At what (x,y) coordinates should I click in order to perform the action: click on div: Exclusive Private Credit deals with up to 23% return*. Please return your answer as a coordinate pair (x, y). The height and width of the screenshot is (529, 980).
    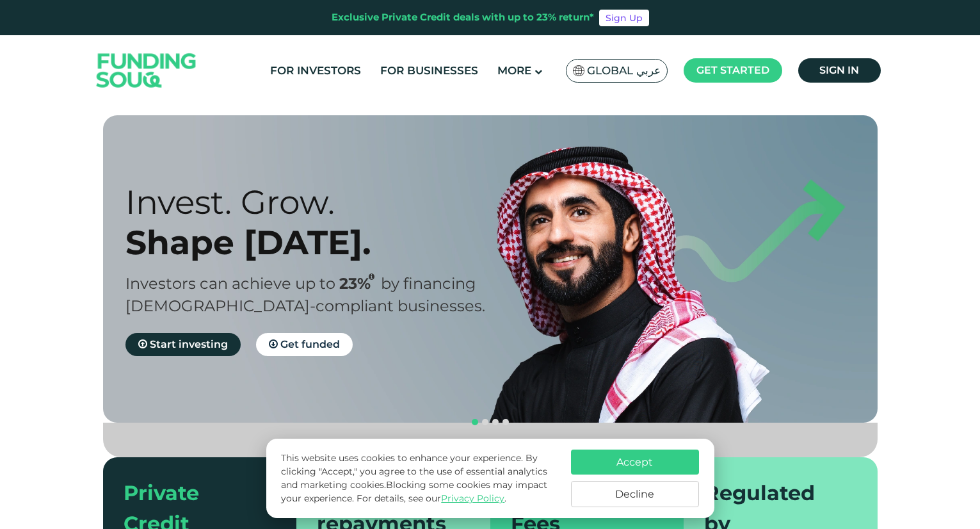
    Looking at the image, I should click on (463, 17).